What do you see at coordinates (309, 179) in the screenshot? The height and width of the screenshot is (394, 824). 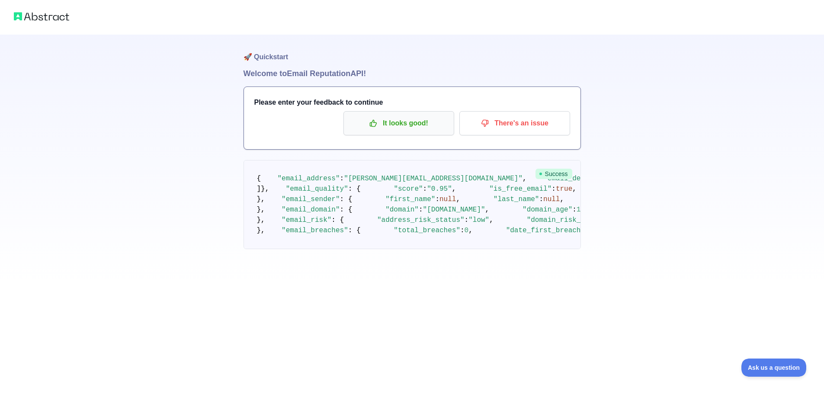 I see `span: "email_address"` at bounding box center [309, 179].